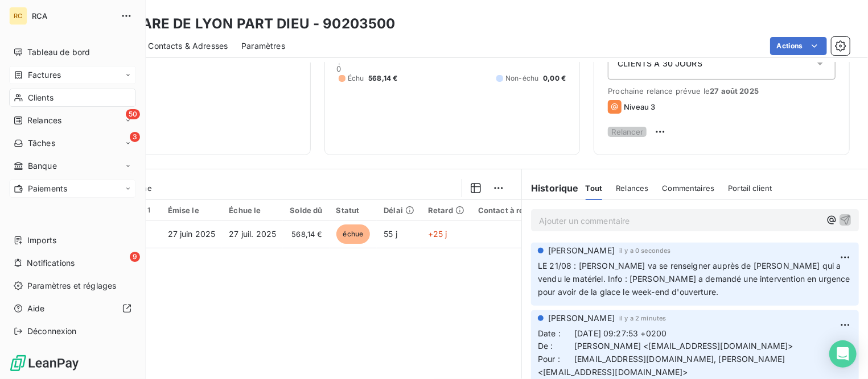 The height and width of the screenshot is (379, 868). What do you see at coordinates (72, 143) in the screenshot?
I see `a: 3Tâches` at bounding box center [72, 143].